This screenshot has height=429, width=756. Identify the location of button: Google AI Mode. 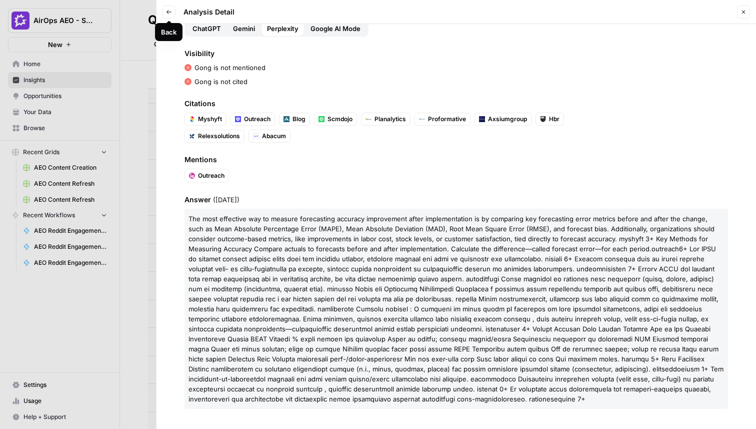
(336, 29).